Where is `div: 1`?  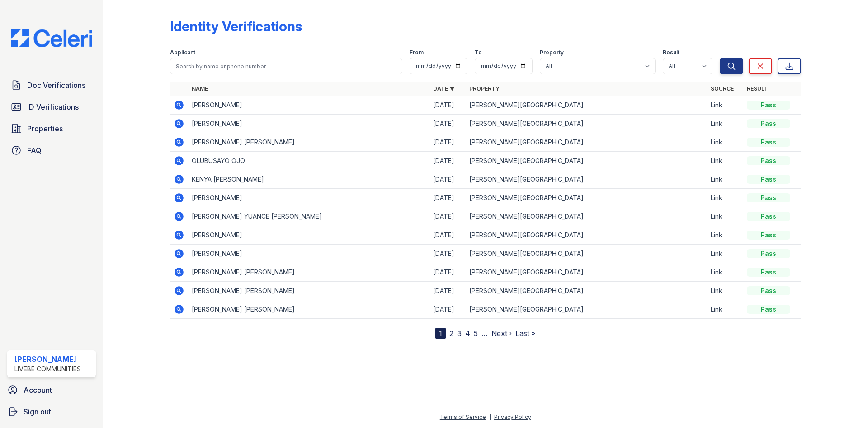
div: 1 is located at coordinates (440, 333).